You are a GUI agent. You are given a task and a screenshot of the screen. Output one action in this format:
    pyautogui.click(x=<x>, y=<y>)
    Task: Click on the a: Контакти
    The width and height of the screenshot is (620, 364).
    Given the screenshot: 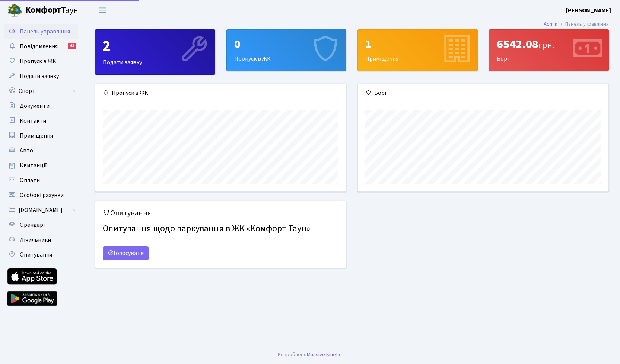 What is the action you would take?
    pyautogui.click(x=41, y=121)
    